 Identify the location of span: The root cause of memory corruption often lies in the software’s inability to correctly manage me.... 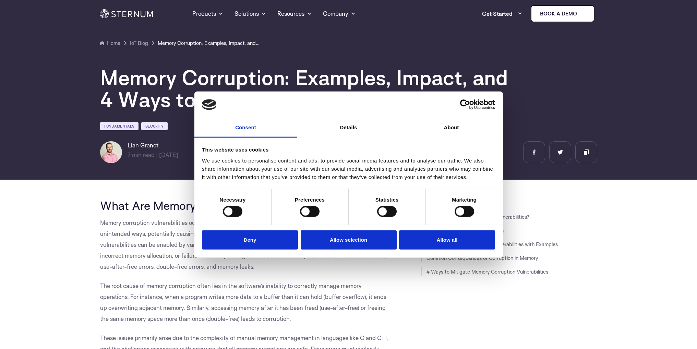
(243, 302).